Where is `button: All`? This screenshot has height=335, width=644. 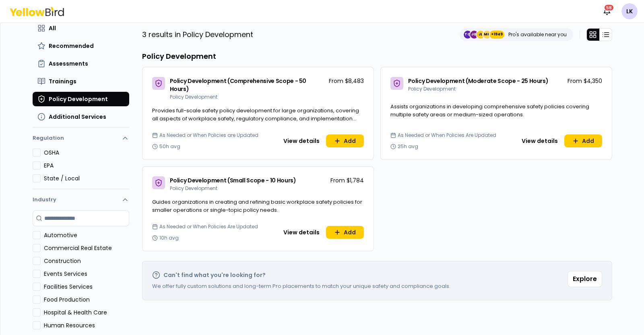 button: All is located at coordinates (81, 28).